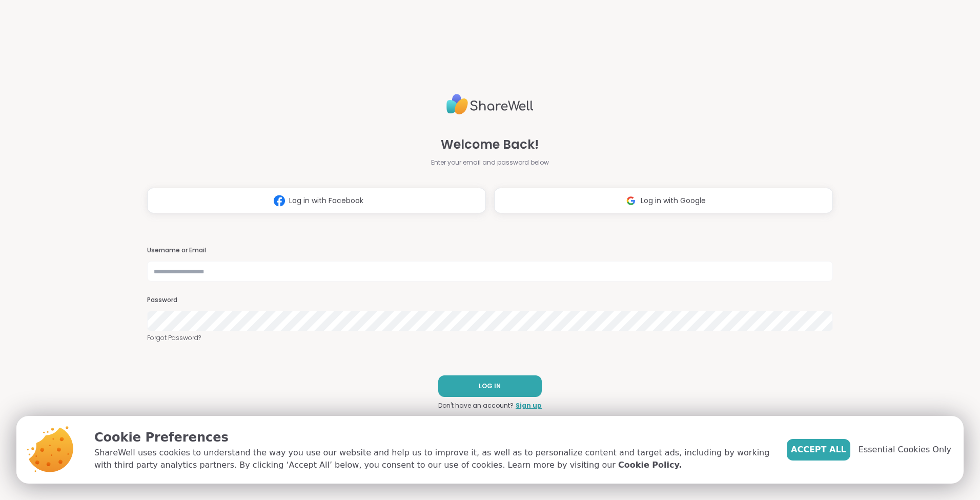 Image resolution: width=980 pixels, height=500 pixels. What do you see at coordinates (316, 201) in the screenshot?
I see `button: Log in with Facebook` at bounding box center [316, 201].